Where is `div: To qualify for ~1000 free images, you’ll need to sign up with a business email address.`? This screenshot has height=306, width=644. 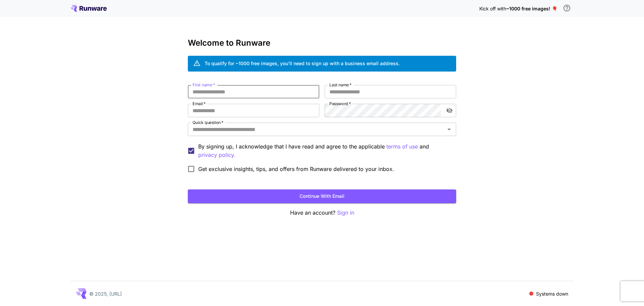
div: To qualify for ~1000 free images, you’ll need to sign up with a business email address. is located at coordinates (302, 63).